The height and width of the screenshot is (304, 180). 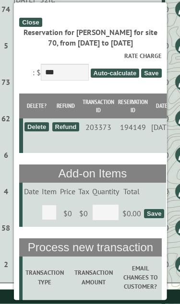 I want to click on td: $0.00, so click(x=131, y=213).